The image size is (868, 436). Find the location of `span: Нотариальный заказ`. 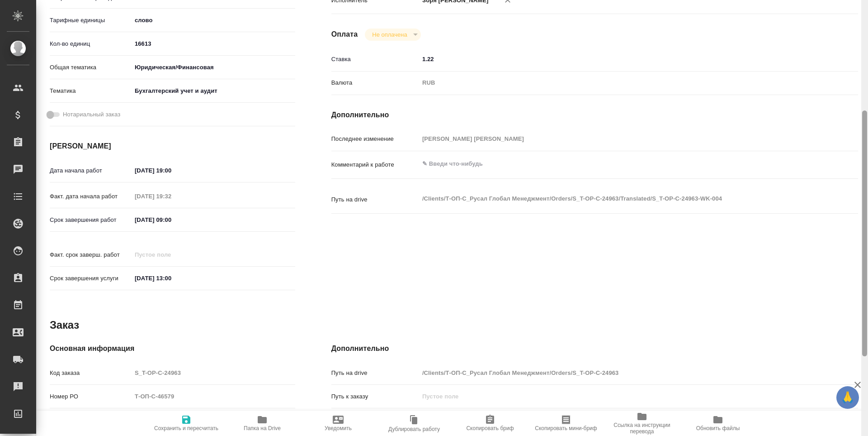

span: Нотариальный заказ is located at coordinates (91, 114).